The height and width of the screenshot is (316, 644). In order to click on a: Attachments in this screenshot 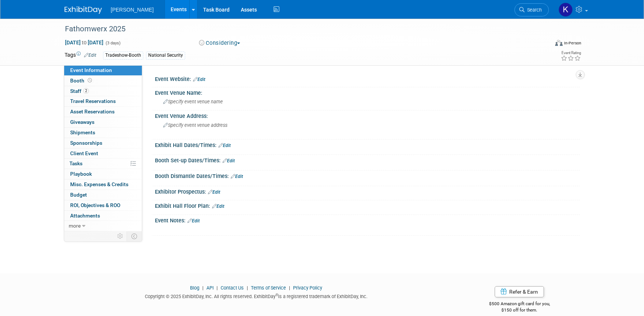, I will do `click(103, 216)`.